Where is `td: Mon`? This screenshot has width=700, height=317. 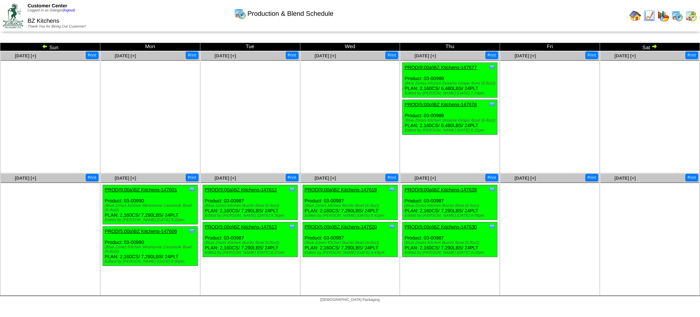
td: Mon is located at coordinates (150, 47).